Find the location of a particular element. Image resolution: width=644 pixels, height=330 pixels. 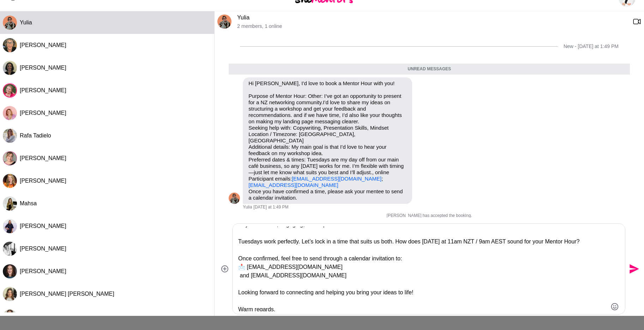

div: Rebecca Frazer is located at coordinates (10, 91).